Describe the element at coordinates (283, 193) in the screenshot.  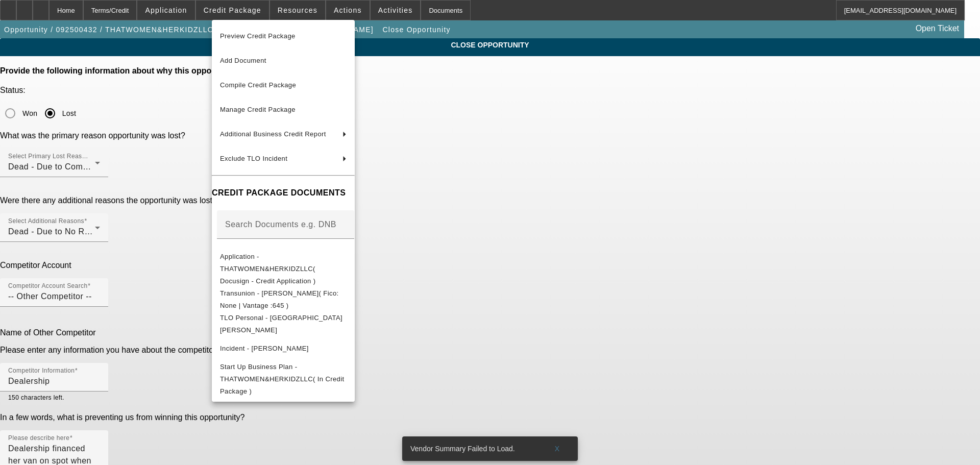
I see `h4: CREDIT PACKAGE DOCUMENTS` at that location.